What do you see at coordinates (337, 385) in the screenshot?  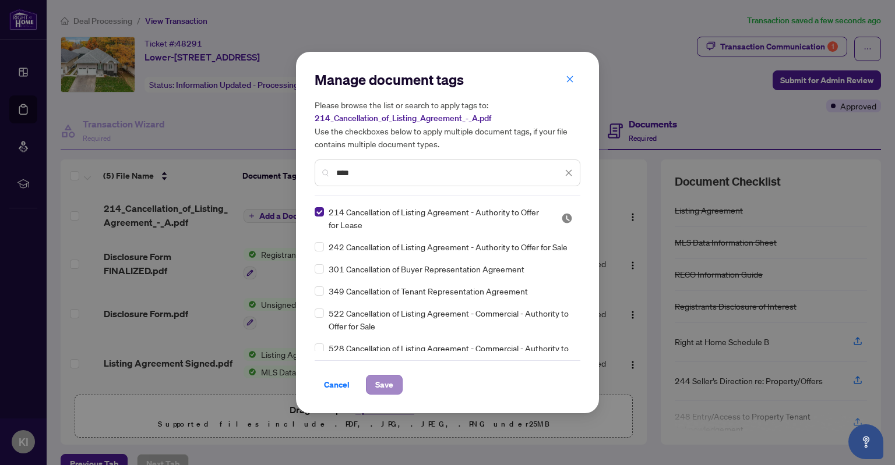 I see `button: Cancel` at bounding box center [337, 385].